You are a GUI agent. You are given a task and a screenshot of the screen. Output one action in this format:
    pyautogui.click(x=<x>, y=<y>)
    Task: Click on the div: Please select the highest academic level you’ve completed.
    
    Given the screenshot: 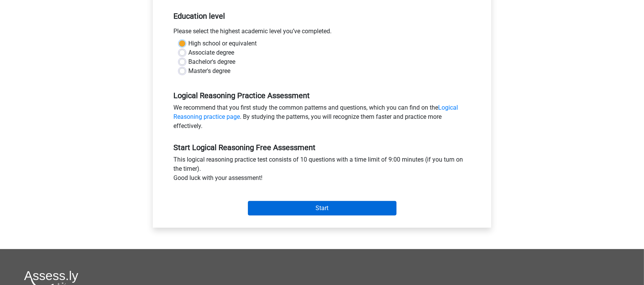 What is the action you would take?
    pyautogui.click(x=322, y=33)
    